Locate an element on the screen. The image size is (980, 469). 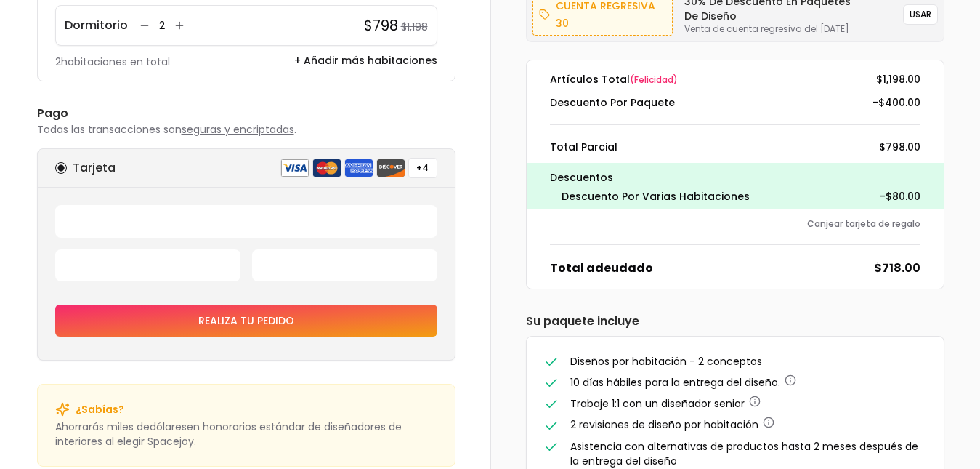
font: + Añadir más habitaciones is located at coordinates (366, 61).